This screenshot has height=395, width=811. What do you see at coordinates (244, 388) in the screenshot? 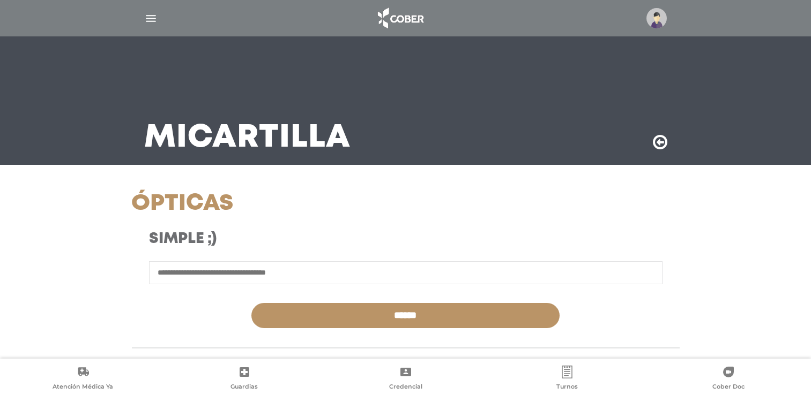
I see `span: Guardias` at bounding box center [244, 388].